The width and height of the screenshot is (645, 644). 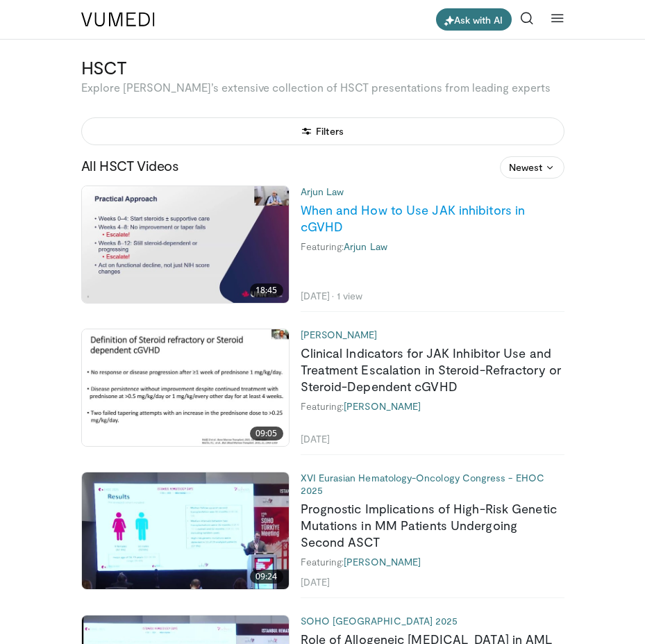 I want to click on button: Ask with AI, so click(x=474, y=19).